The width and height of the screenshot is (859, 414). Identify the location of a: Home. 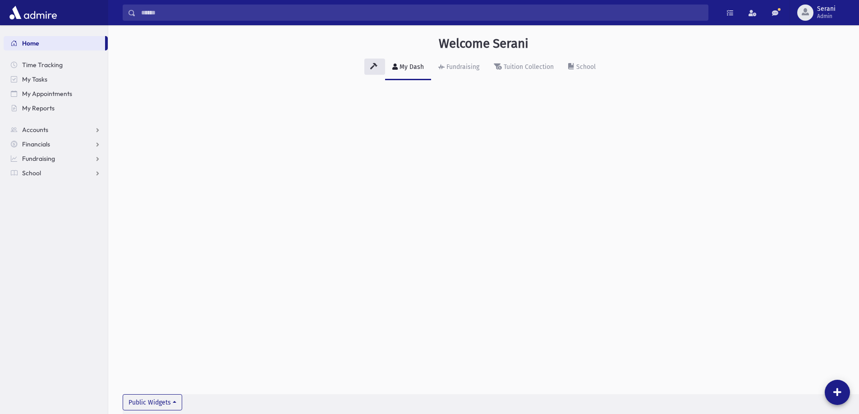
(54, 43).